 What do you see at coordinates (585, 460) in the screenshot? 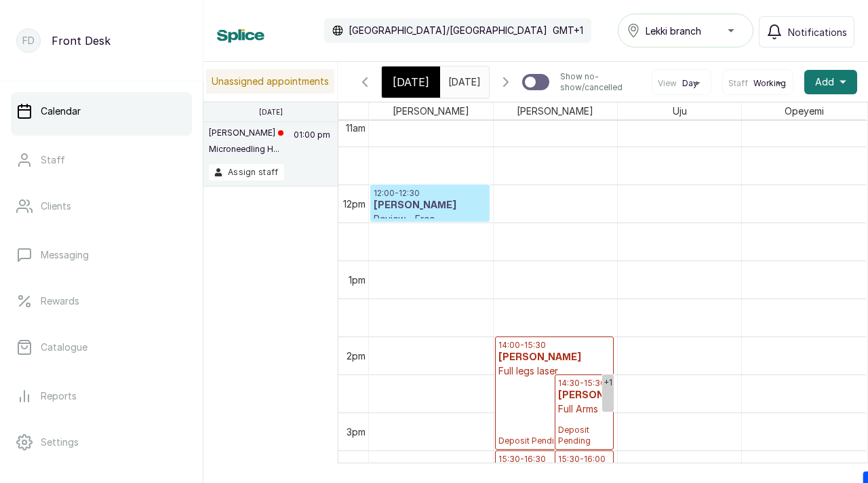
I see `p: 15:30 - 16:00` at bounding box center [585, 460].